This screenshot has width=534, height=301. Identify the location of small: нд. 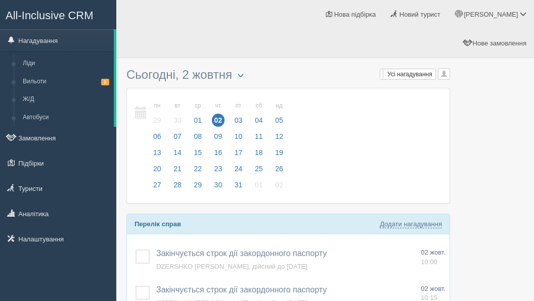
(279, 106).